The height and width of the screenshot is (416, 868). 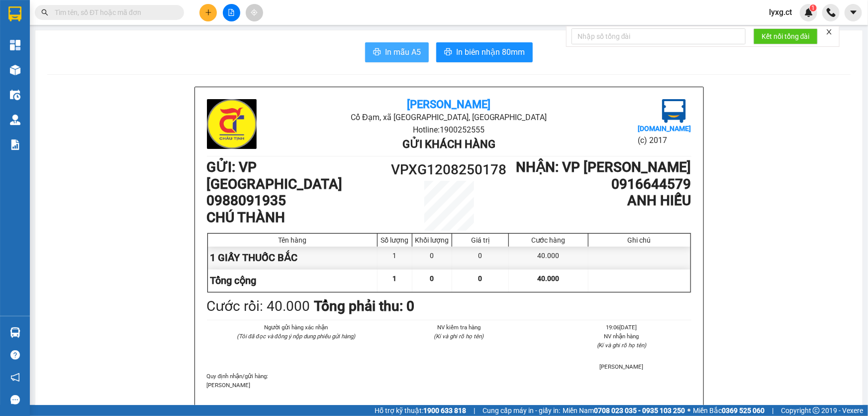 I want to click on strong: 0708 023 035 - 0935 103 250, so click(x=639, y=411).